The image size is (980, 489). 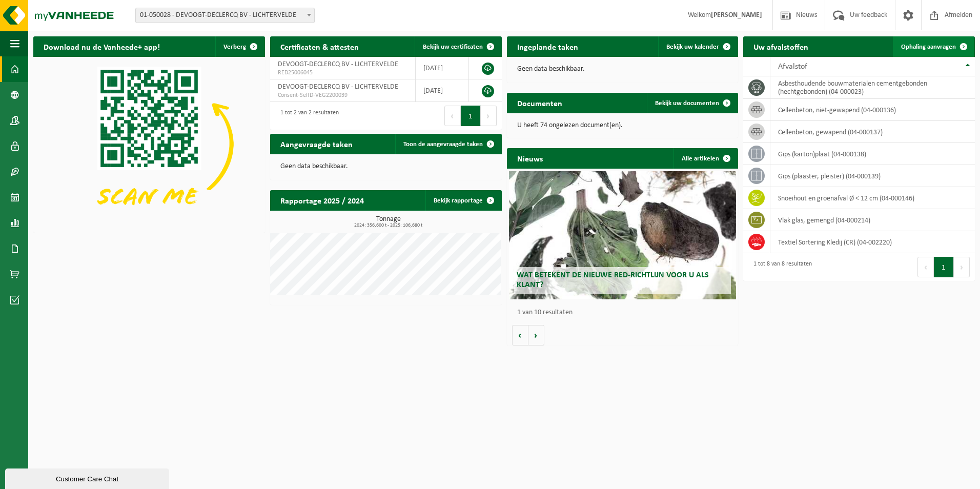 I want to click on button: Vorige, so click(x=520, y=336).